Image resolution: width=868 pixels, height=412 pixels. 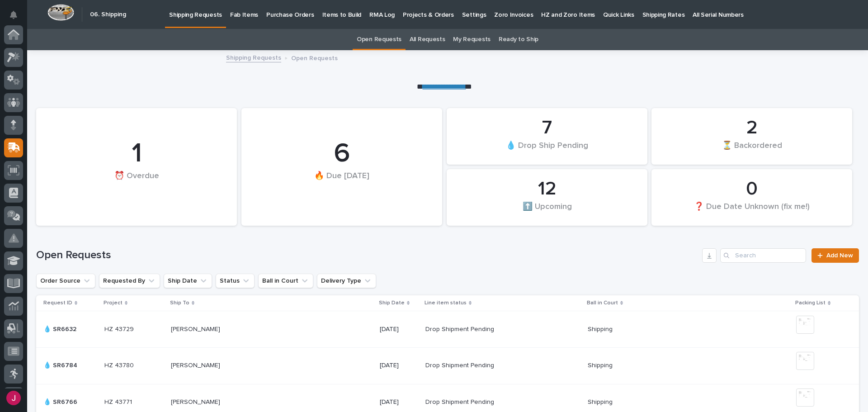 I want to click on button: Requested By, so click(x=129, y=281).